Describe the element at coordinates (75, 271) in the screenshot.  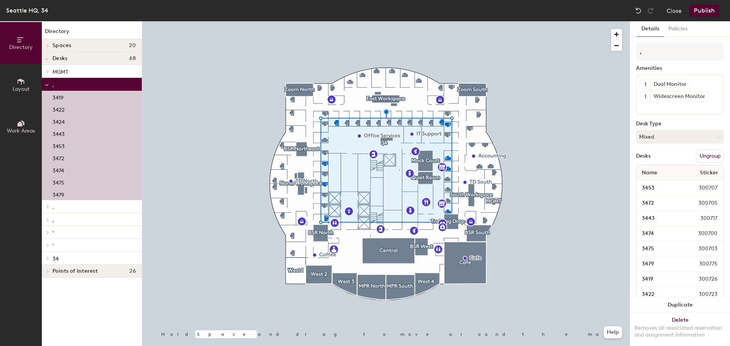
I see `span: Points of interest` at that location.